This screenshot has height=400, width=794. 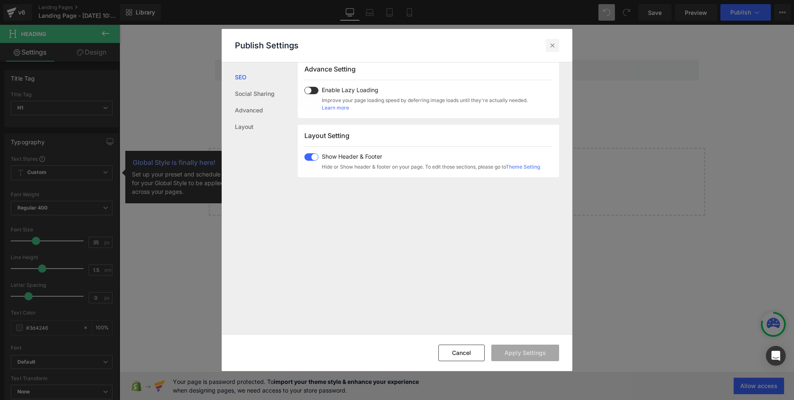 What do you see at coordinates (335, 108) in the screenshot?
I see `a: Learn more` at bounding box center [335, 108].